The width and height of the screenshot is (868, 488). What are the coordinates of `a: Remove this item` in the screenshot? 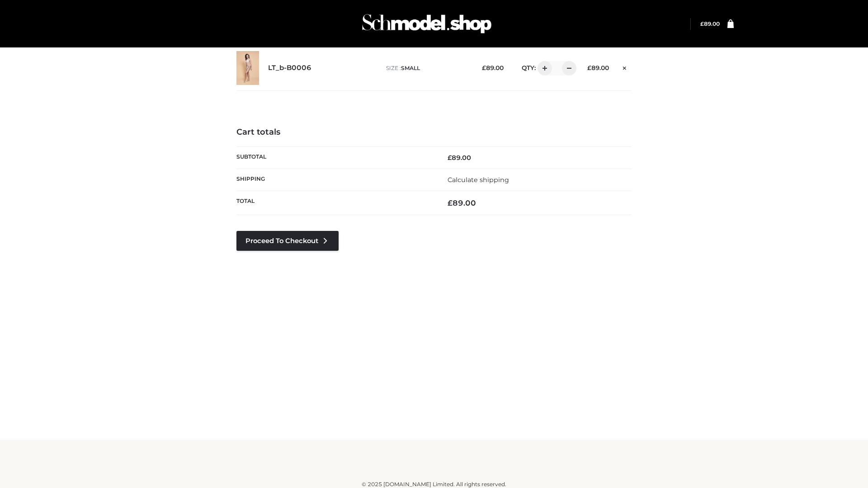 It's located at (625, 67).